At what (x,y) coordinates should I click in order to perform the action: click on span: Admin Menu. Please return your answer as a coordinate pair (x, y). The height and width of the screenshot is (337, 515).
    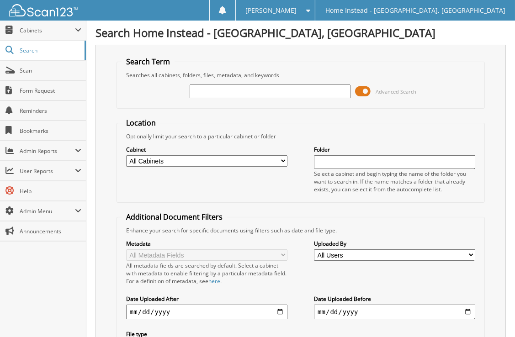
    Looking at the image, I should click on (47, 211).